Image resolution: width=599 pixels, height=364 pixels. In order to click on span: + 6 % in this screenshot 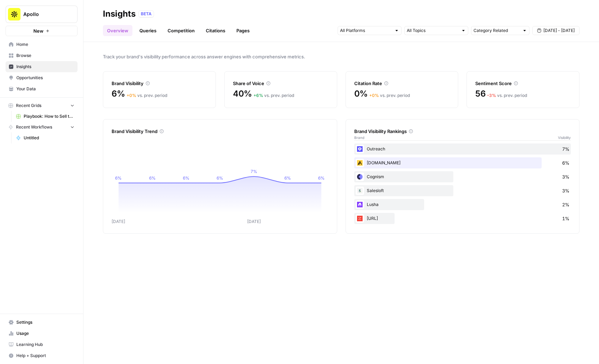, I will do `click(258, 95)`.